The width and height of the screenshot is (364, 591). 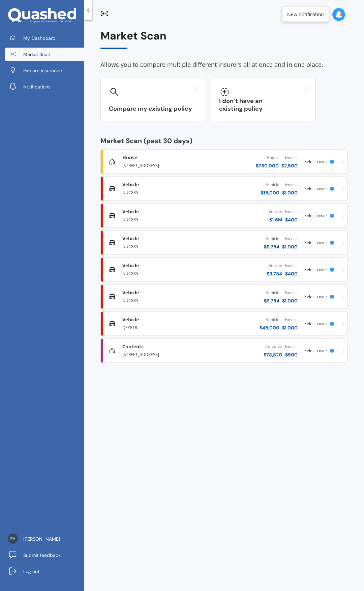 I want to click on div: QEY818, so click(x=163, y=327).